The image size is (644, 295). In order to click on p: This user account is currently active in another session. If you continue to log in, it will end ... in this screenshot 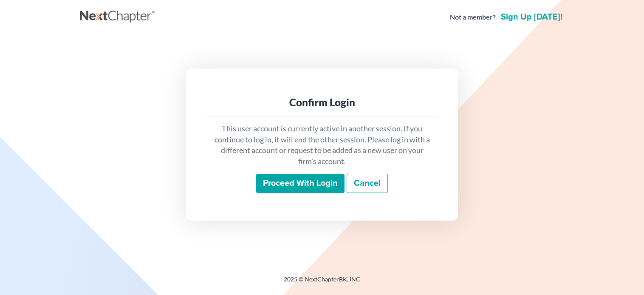, I will do `click(322, 145)`.